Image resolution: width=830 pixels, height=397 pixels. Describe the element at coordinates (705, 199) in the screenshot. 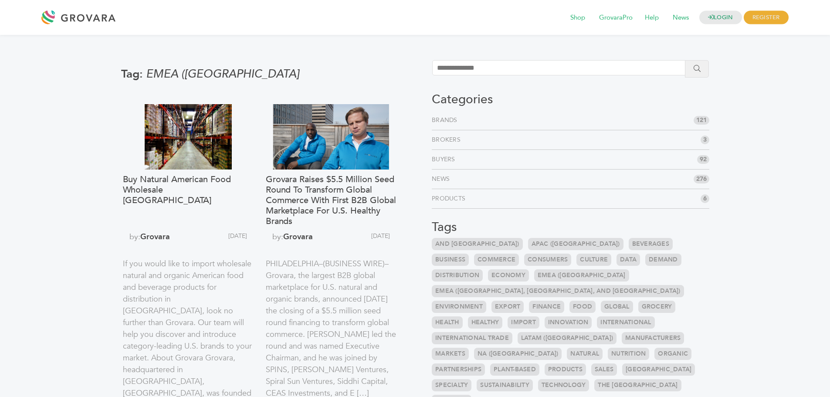

I see `span: 6` at that location.